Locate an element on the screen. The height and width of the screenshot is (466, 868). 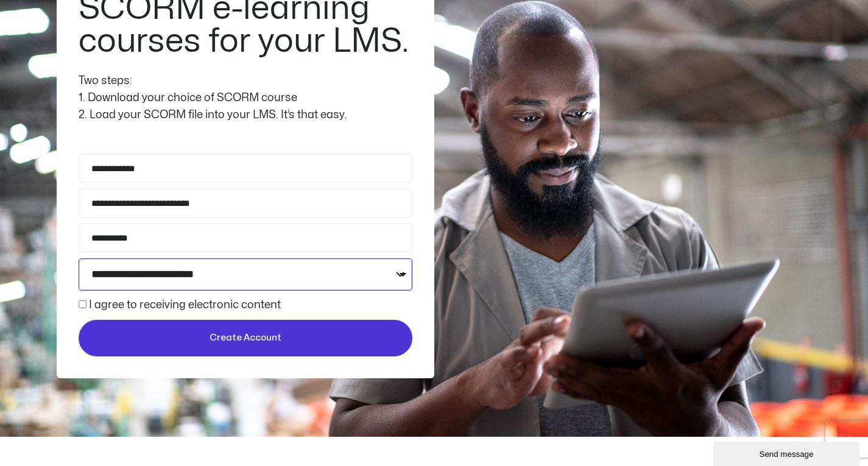
button: Create Account is located at coordinates (245, 338).